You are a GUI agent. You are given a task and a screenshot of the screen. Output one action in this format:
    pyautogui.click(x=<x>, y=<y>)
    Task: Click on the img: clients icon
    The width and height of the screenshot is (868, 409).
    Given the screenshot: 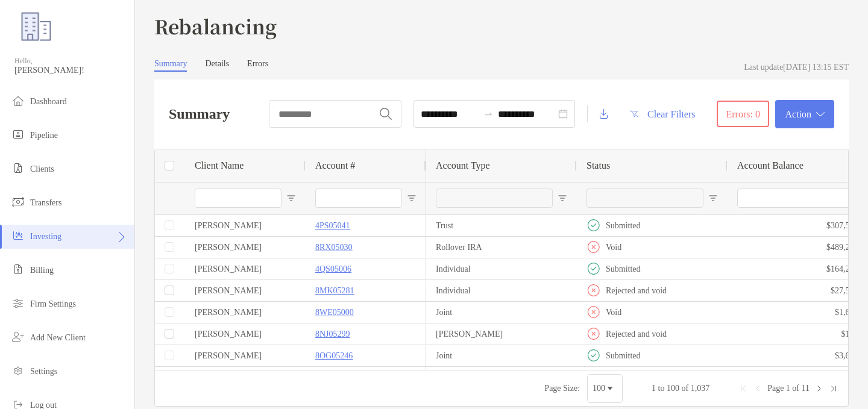 What is the action you would take?
    pyautogui.click(x=18, y=168)
    